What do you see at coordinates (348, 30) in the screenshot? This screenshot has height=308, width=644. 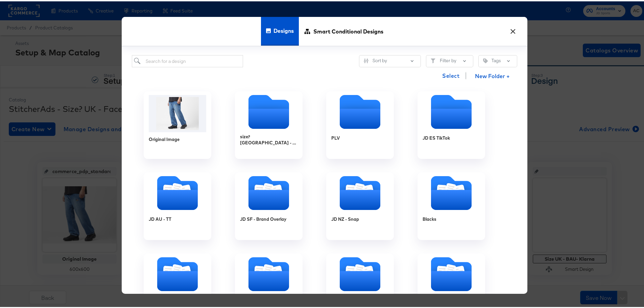 I see `span: Smart Conditional Designs` at bounding box center [348, 30].